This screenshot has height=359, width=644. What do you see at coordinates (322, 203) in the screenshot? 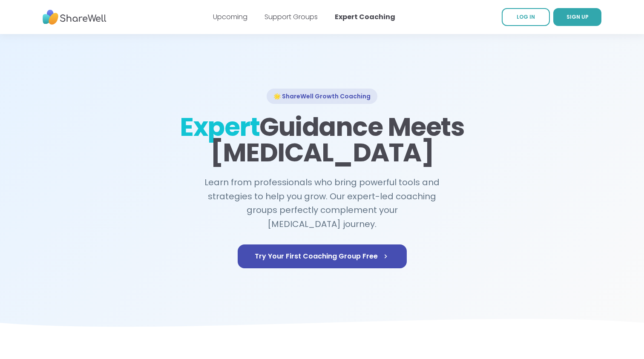
I see `h2: Learn from professionals who bring powerful tools and strategies to help you grow. Our expert-led...` at bounding box center [322, 203].